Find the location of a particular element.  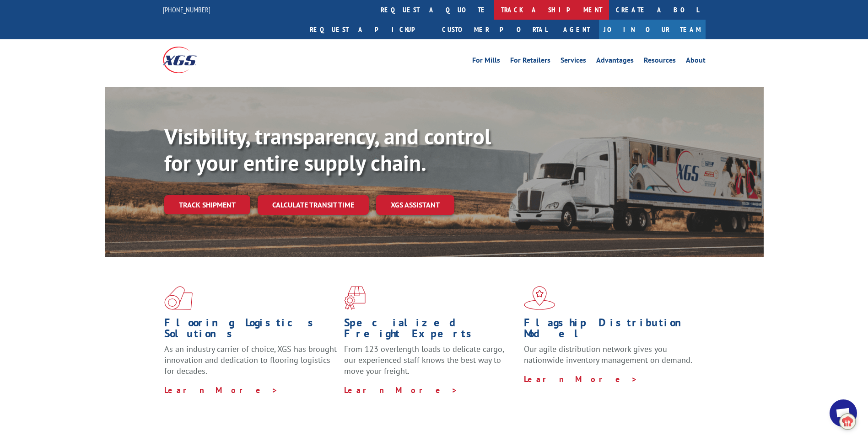

img: xgs-icon-total-supply-chain-intelligence-red is located at coordinates (178, 298).